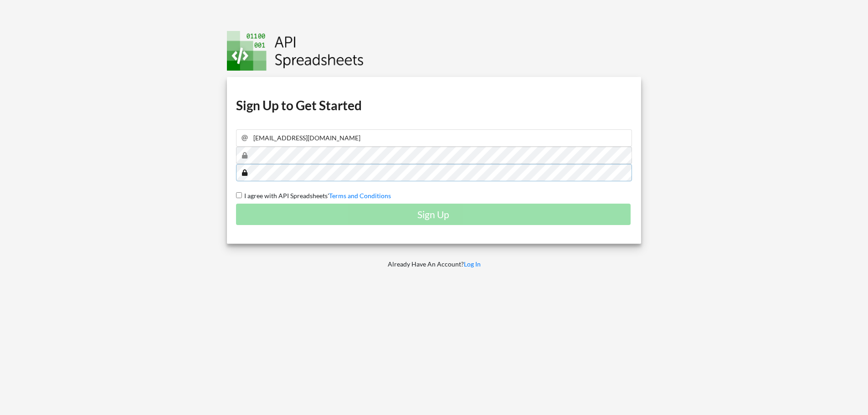  I want to click on p: Already Have An Account?, so click(434, 264).